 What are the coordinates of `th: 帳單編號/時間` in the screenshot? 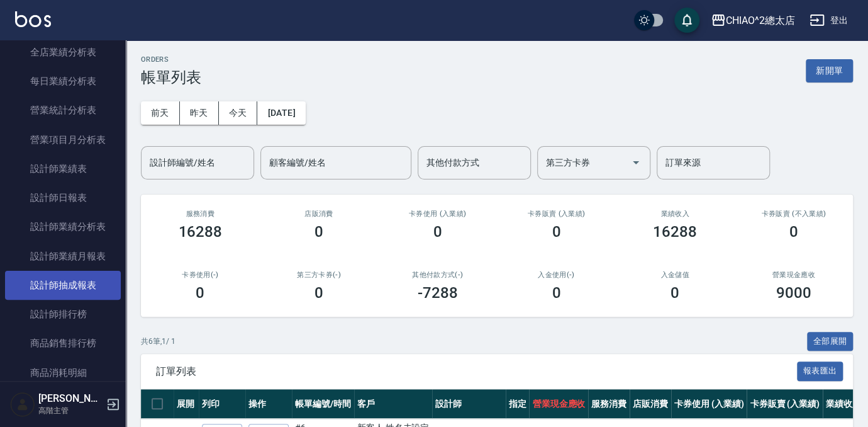 It's located at (323, 404).